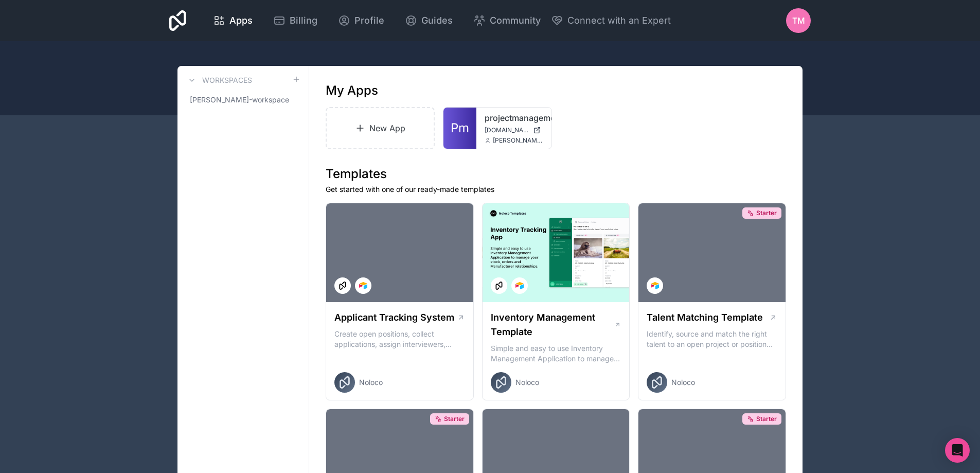 The width and height of the screenshot is (980, 473). I want to click on a: New App, so click(381, 129).